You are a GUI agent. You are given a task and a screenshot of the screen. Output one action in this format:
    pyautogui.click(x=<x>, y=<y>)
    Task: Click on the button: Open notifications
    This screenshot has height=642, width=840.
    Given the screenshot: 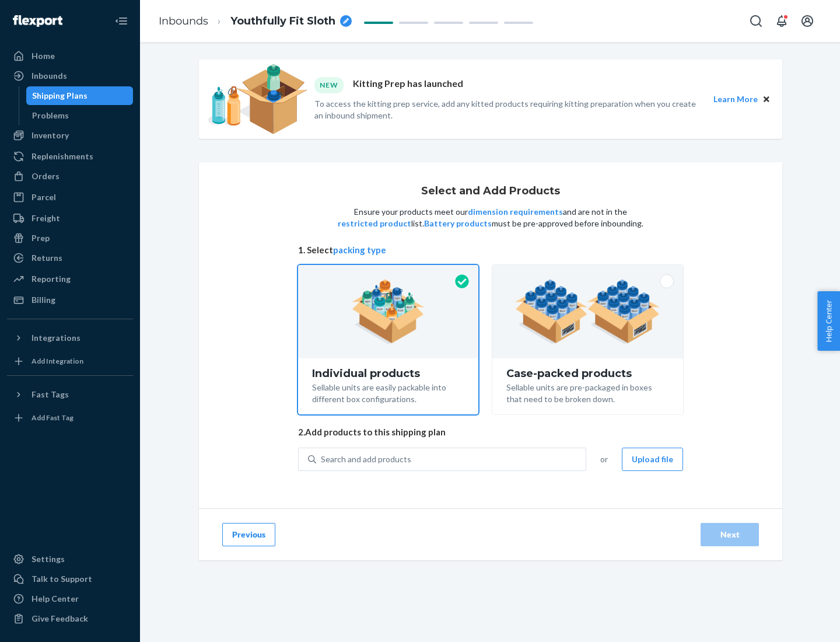 What is the action you would take?
    pyautogui.click(x=782, y=21)
    